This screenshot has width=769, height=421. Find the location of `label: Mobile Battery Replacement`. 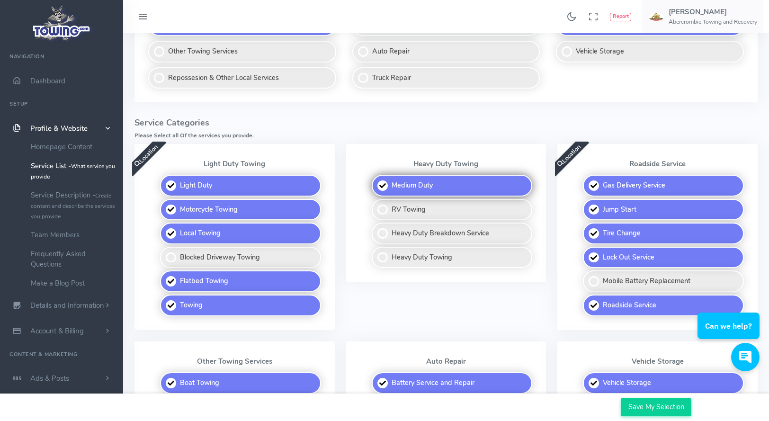

label: Mobile Battery Replacement is located at coordinates (663, 281).